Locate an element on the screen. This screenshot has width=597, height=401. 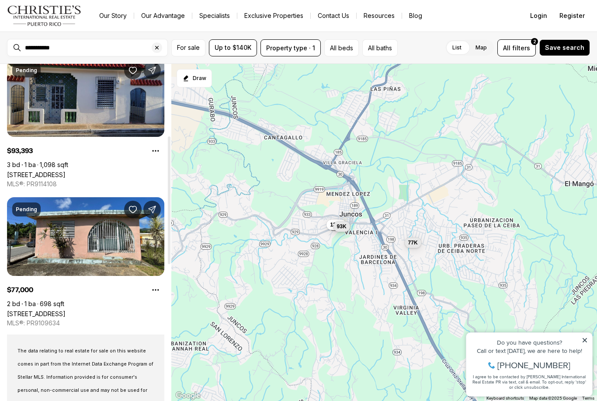
span: 2 is located at coordinates (535, 42).